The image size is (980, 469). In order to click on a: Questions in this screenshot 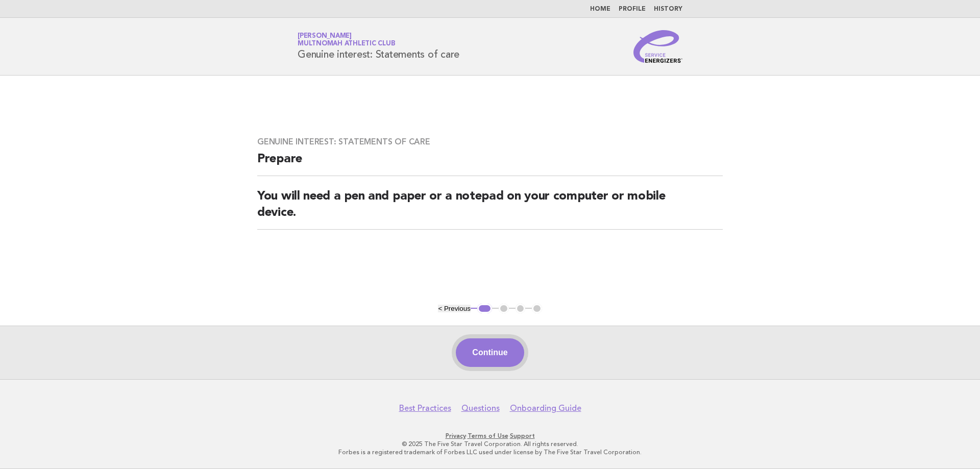, I will do `click(480, 408)`.